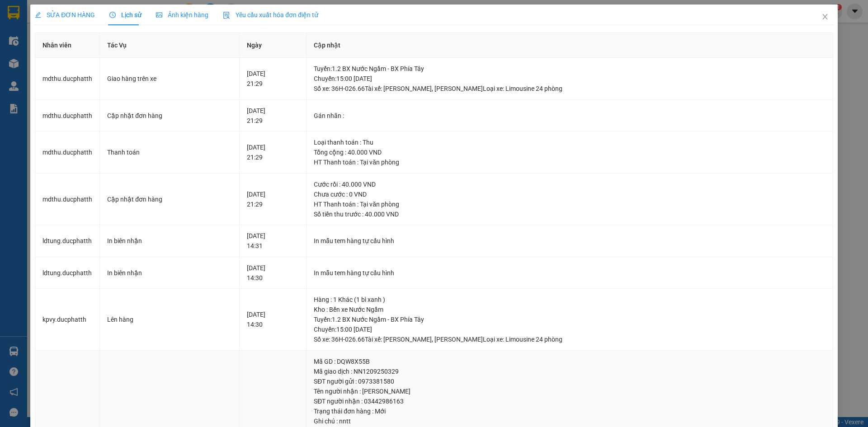 Image resolution: width=868 pixels, height=427 pixels. I want to click on div: Loại thanh toán : Thu, so click(569, 142).